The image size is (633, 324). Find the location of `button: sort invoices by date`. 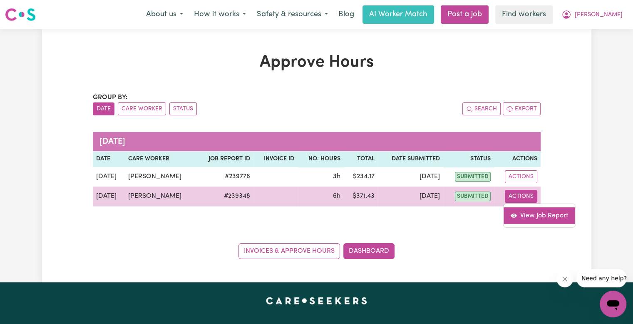

button: sort invoices by date is located at coordinates (104, 109).